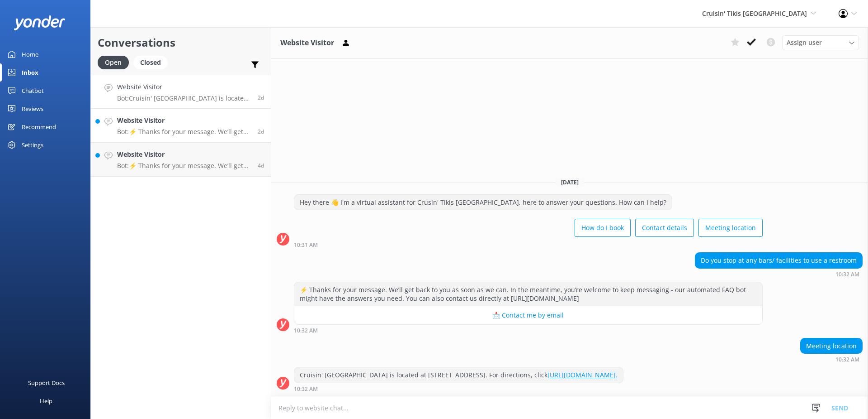  Describe the element at coordinates (32, 145) in the screenshot. I see `div: Settings` at that location.